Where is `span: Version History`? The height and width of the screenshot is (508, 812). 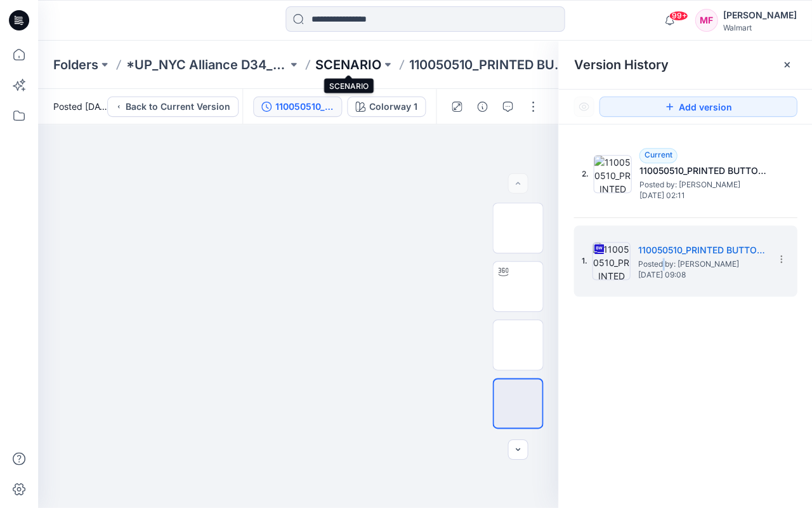
span: Version History is located at coordinates (621, 64).